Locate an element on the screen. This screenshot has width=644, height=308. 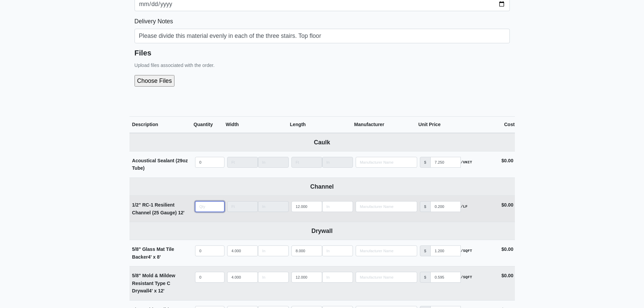
span: Description is located at coordinates (145, 125).